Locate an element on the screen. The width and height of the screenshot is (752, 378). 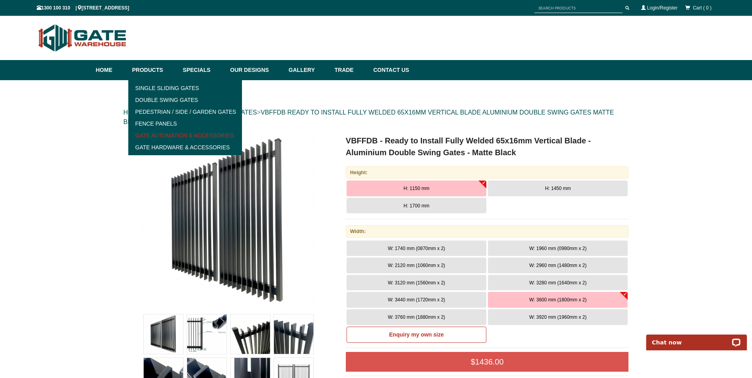
a: Our Designs is located at coordinates (255, 70).